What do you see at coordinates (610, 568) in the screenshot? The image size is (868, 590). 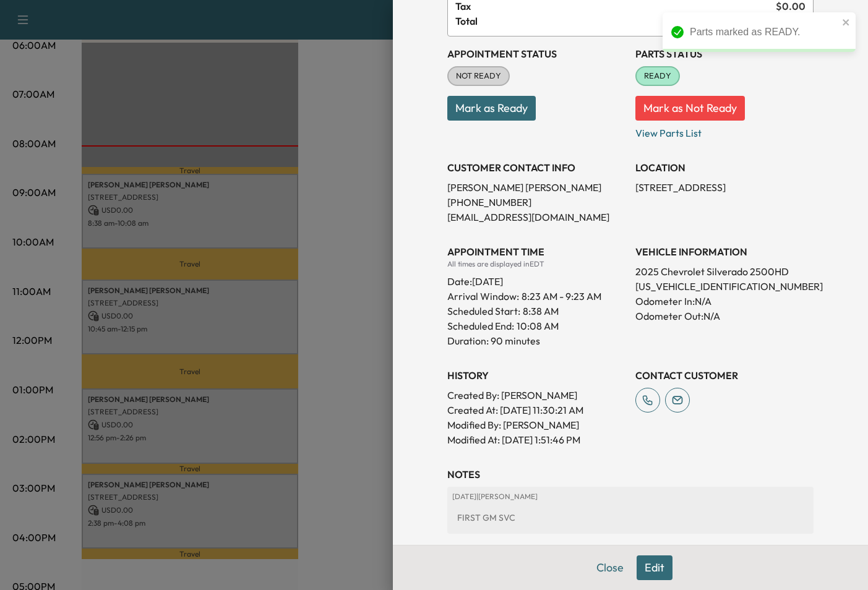 I see `button: Close` at bounding box center [610, 568].